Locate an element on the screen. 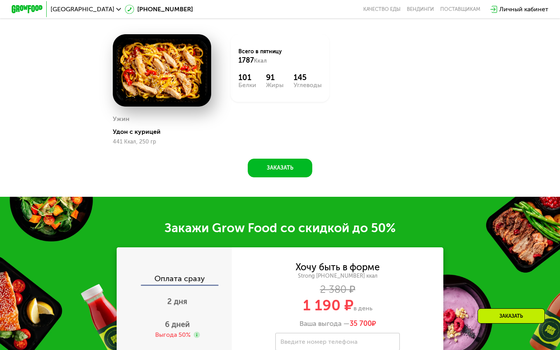 The width and height of the screenshot is (560, 350). div: Хочу быть в форме is located at coordinates (337, 267).